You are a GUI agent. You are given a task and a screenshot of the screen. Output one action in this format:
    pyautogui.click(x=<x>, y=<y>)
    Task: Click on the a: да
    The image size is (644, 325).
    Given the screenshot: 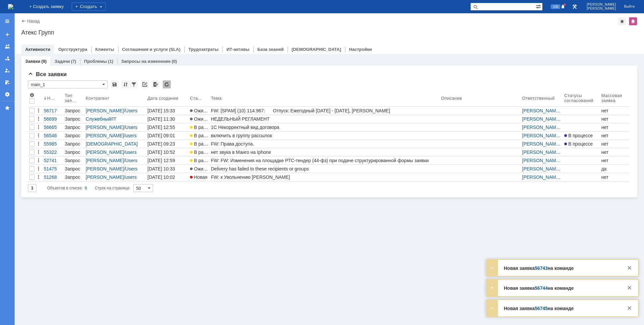 What is the action you would take?
    pyautogui.click(x=614, y=169)
    